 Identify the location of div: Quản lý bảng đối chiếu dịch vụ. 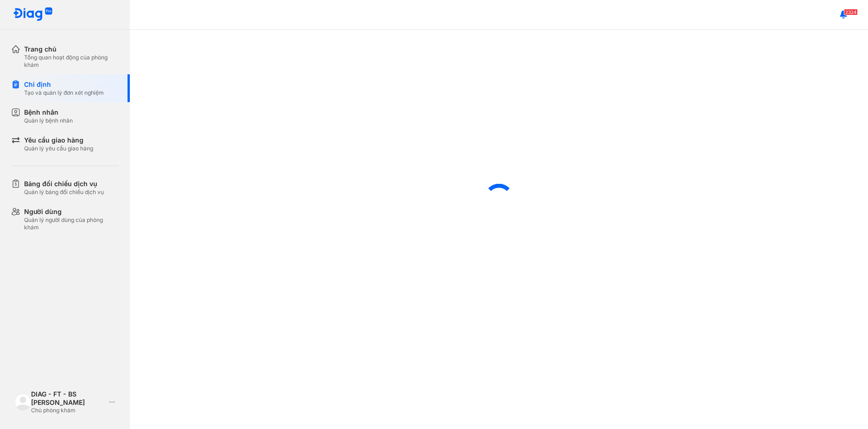
(64, 192).